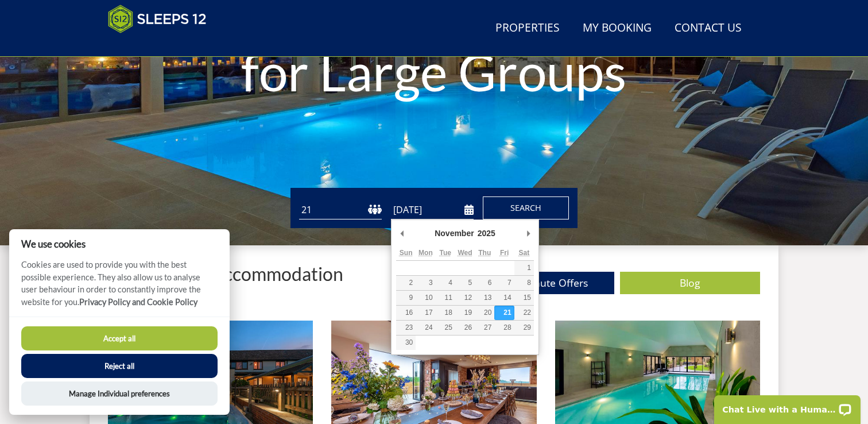  Describe the element at coordinates (405, 342) in the screenshot. I see `button: 30` at that location.